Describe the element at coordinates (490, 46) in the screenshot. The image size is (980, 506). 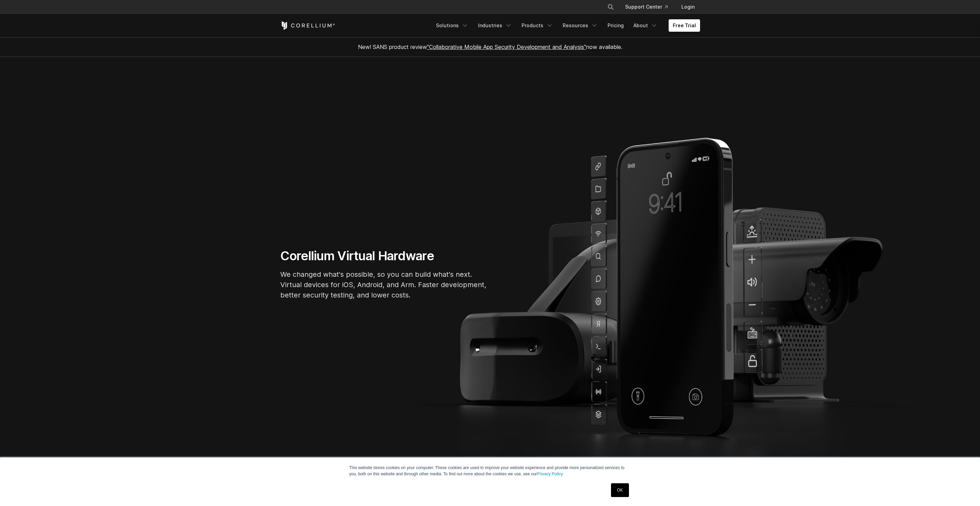
I see `span: New! SANS product review now available.` at that location.